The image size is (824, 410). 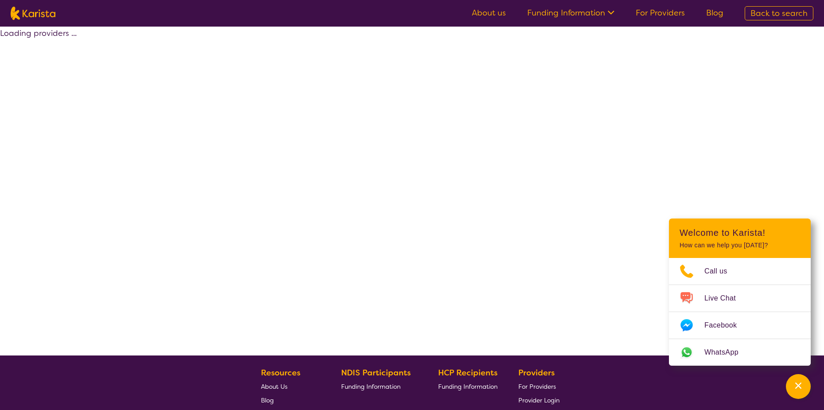 I want to click on span: For Providers, so click(x=537, y=386).